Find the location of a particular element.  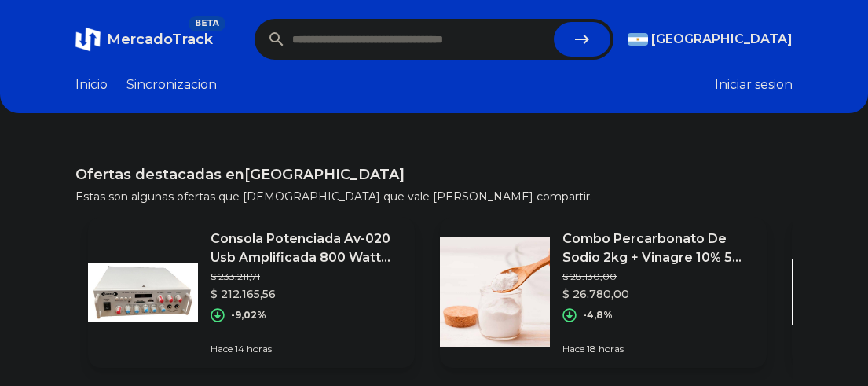

button: Iniciar sesion is located at coordinates (753, 85).